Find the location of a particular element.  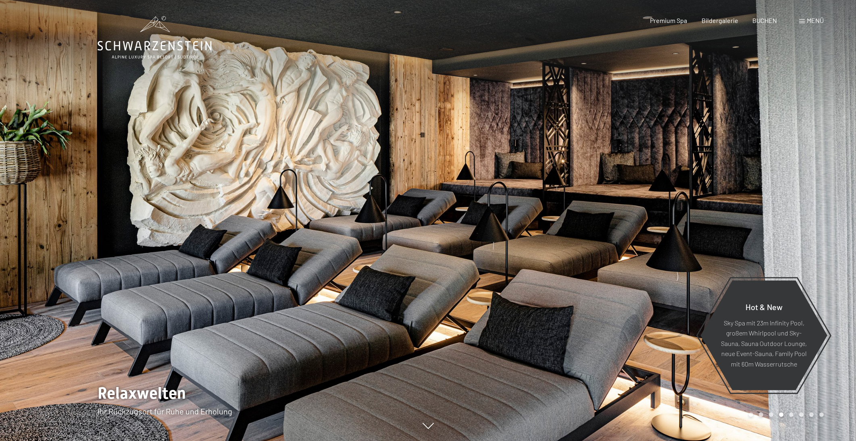

a: BUCHEN is located at coordinates (764, 20).